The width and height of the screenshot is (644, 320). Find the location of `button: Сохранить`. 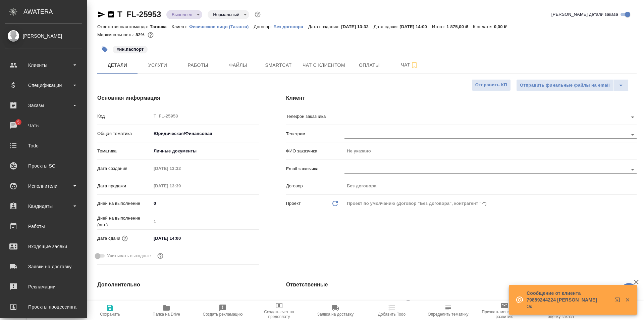

button: Сохранить is located at coordinates (110, 311).